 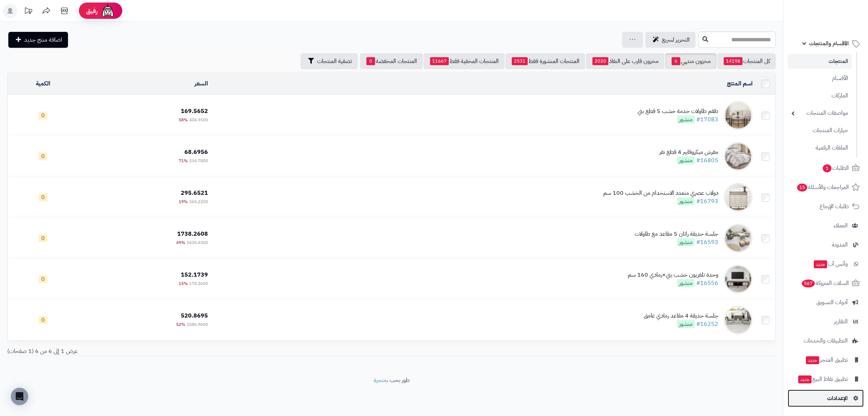 I want to click on img: دولاب عصري متعدد الاستخدام من الخشب 100 سم, so click(x=738, y=197).